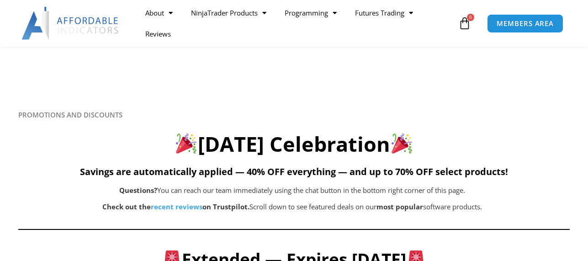 This screenshot has width=588, height=261. What do you see at coordinates (384, 13) in the screenshot?
I see `a: Futures Trading` at bounding box center [384, 13].